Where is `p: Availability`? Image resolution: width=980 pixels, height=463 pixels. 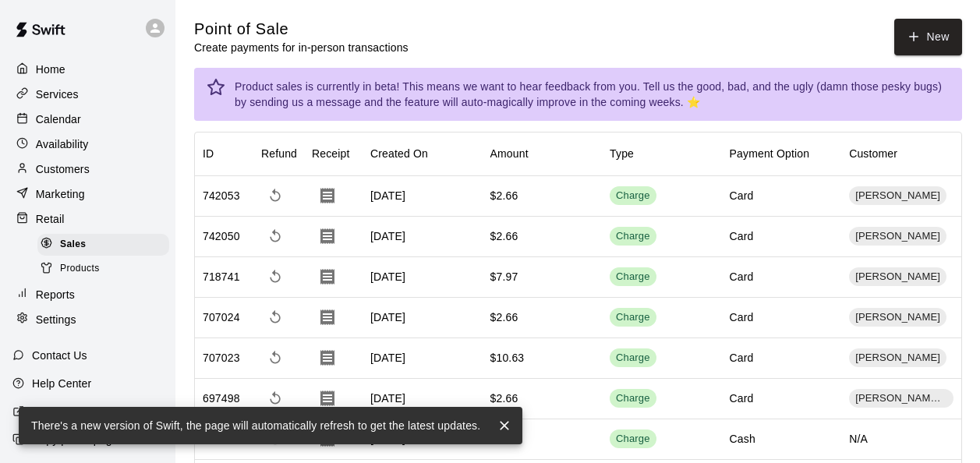
p: Availability is located at coordinates (62, 144).